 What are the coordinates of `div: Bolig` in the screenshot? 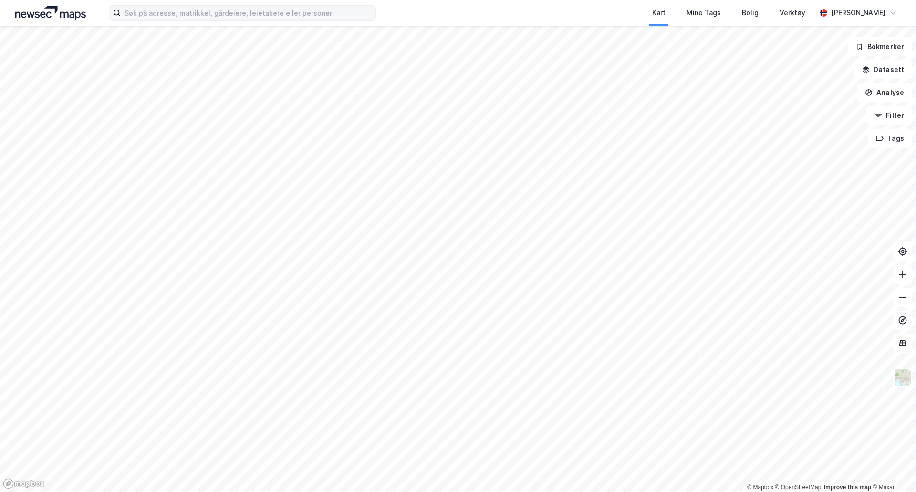 It's located at (750, 13).